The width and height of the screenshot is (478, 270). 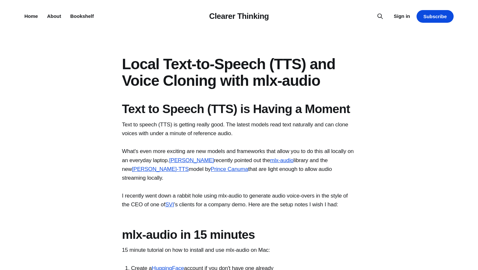 What do you see at coordinates (239, 129) in the screenshot?
I see `p: Text to speech (TTS) is getting really good. The latest models read text naturally and can clone ...` at bounding box center [239, 129].